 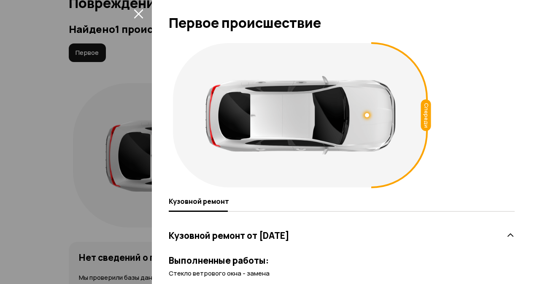 What do you see at coordinates (341, 260) in the screenshot?
I see `h3: Выполненные работы:` at bounding box center [341, 260].